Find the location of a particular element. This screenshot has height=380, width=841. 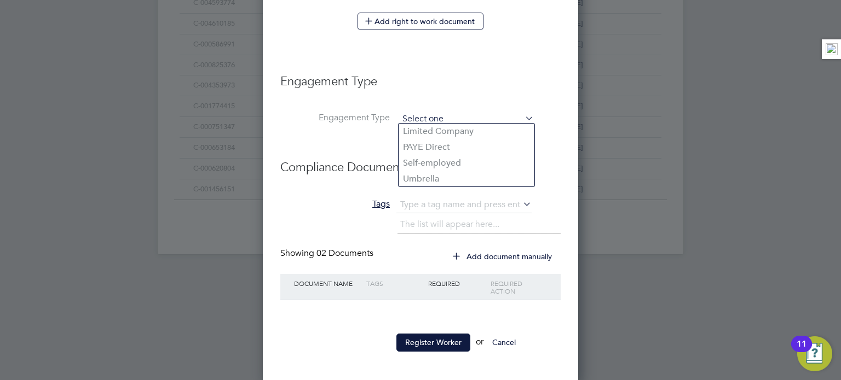

li: Self-employed is located at coordinates (466, 163).